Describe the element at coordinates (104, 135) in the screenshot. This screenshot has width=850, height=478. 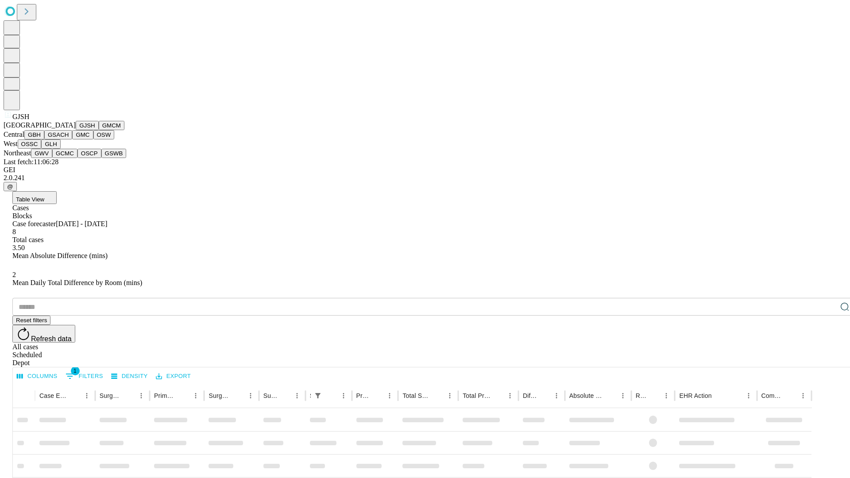
I see `button: OSW` at that location.